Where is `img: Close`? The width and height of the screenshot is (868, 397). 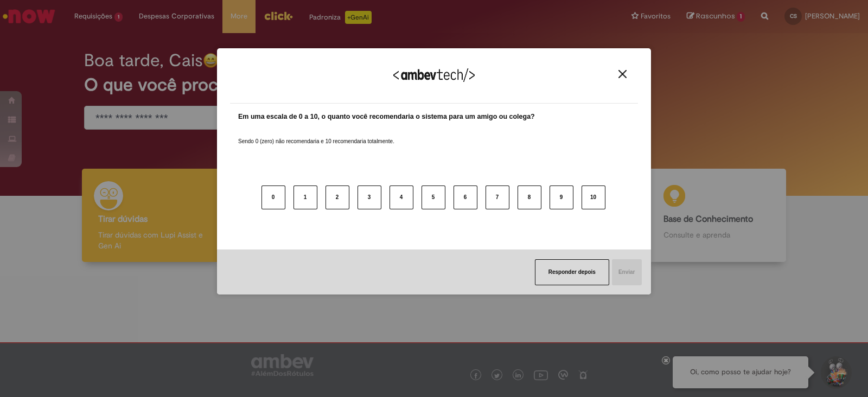 img: Close is located at coordinates (622, 74).